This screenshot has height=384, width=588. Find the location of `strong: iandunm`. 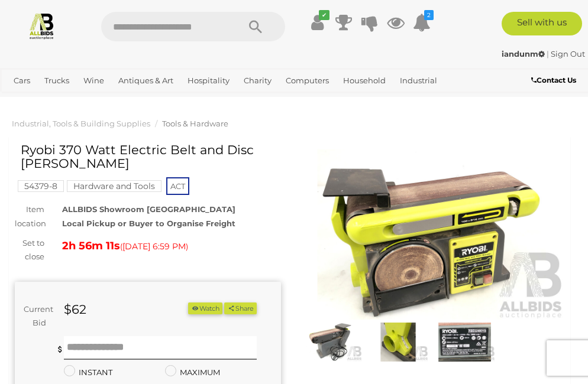

strong: iandunm is located at coordinates (522, 53).